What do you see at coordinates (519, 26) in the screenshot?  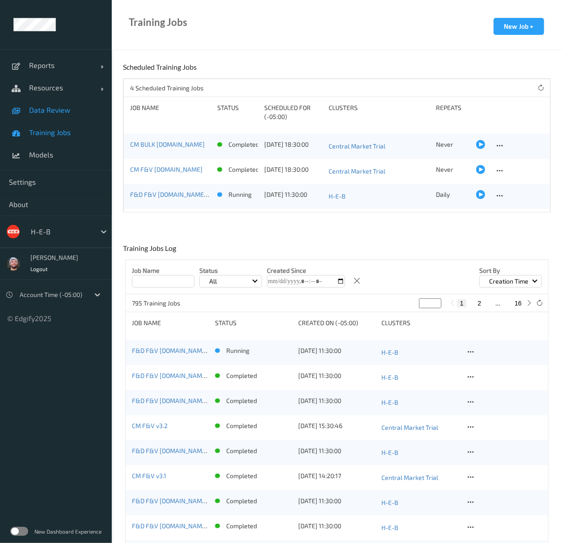 I see `button: New Job +` at bounding box center [519, 26].